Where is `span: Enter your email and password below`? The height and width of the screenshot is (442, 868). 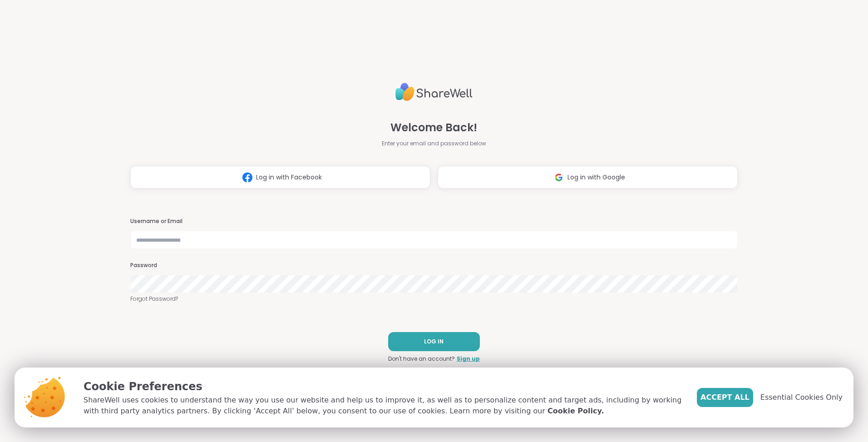 span: Enter your email and password below is located at coordinates (434, 143).